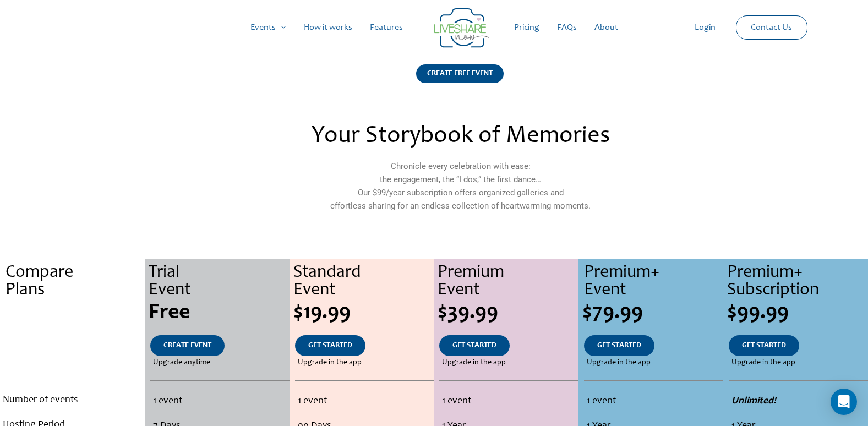  I want to click on a: Login, so click(705, 27).